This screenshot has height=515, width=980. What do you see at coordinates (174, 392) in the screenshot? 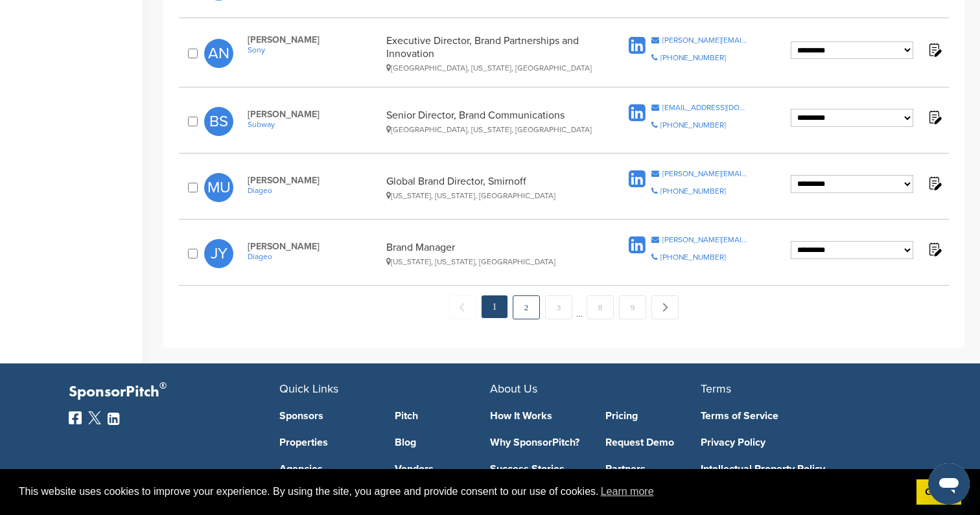
I see `p: SponsorPitch` at bounding box center [174, 392].